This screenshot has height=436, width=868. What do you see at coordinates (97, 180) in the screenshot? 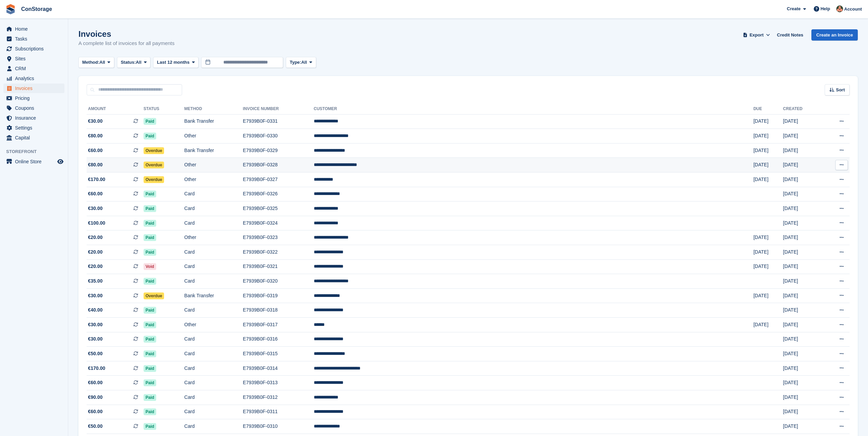
I see `span: €170.00` at bounding box center [97, 180].